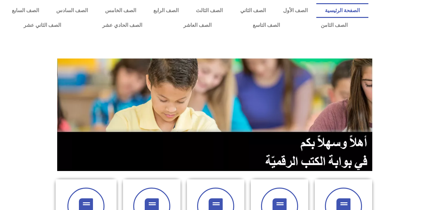 This screenshot has height=210, width=431. What do you see at coordinates (42, 25) in the screenshot?
I see `a: الصف الثاني عشر` at bounding box center [42, 25].